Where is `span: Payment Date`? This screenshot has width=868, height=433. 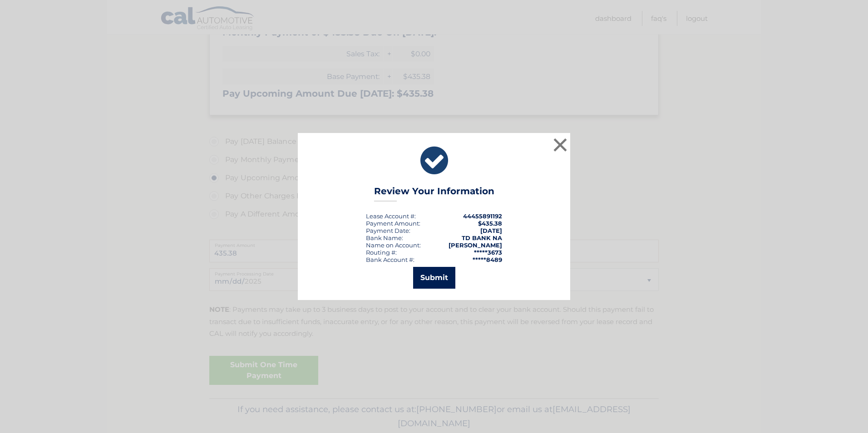 span: Payment Date is located at coordinates (387, 231).